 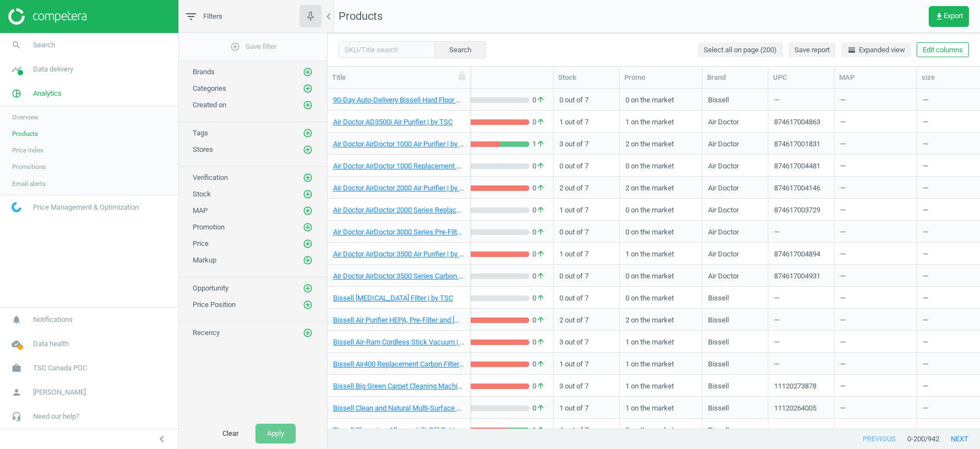 What do you see at coordinates (939, 16) in the screenshot?
I see `i: get_app` at bounding box center [939, 16].